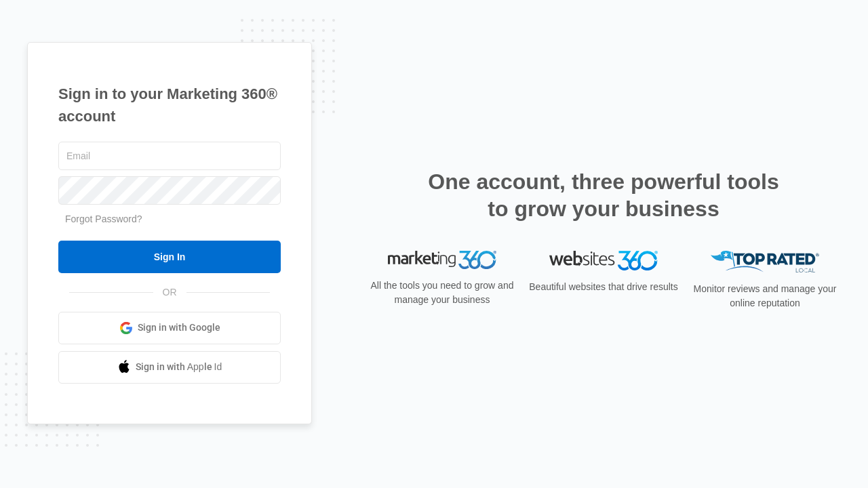 The width and height of the screenshot is (868, 488). Describe the element at coordinates (442, 293) in the screenshot. I see `p: All the tools you need to grow and manage your business` at that location.